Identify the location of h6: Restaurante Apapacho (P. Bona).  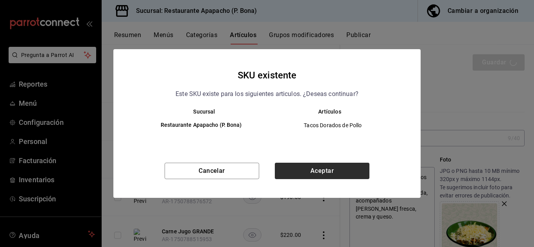
(201, 125).